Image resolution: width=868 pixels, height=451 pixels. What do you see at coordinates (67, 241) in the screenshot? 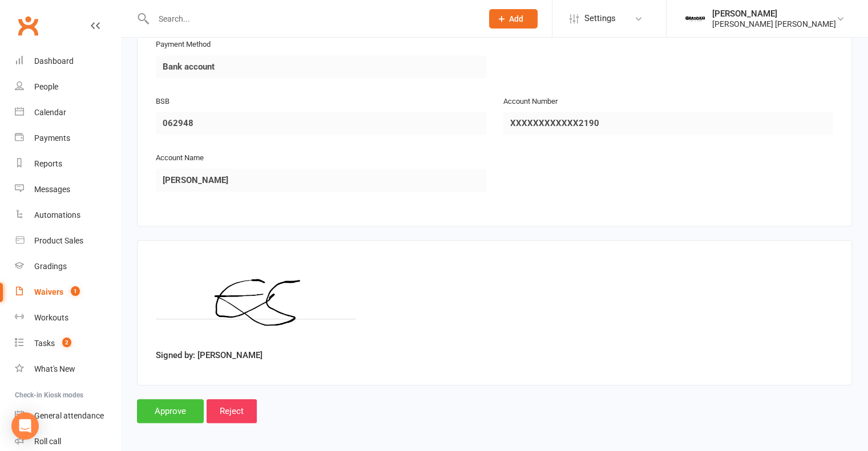
I see `a: Product Sales` at bounding box center [67, 241].